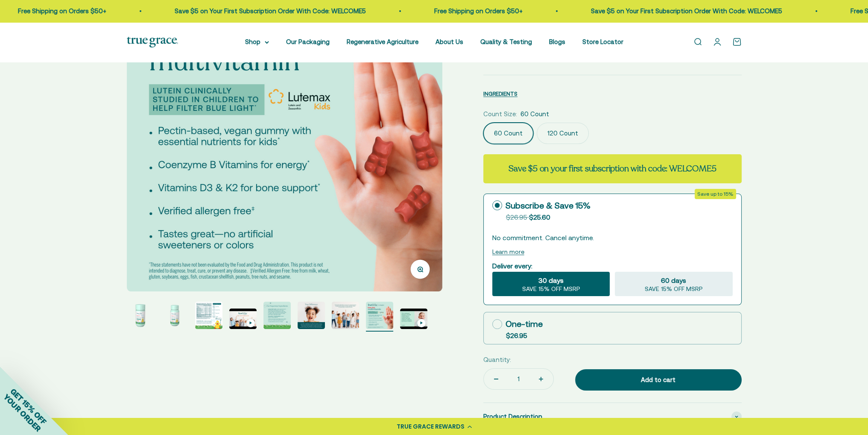 The width and height of the screenshot is (868, 435). What do you see at coordinates (311, 317) in the screenshot?
I see `button: Go to item 6` at bounding box center [311, 317].